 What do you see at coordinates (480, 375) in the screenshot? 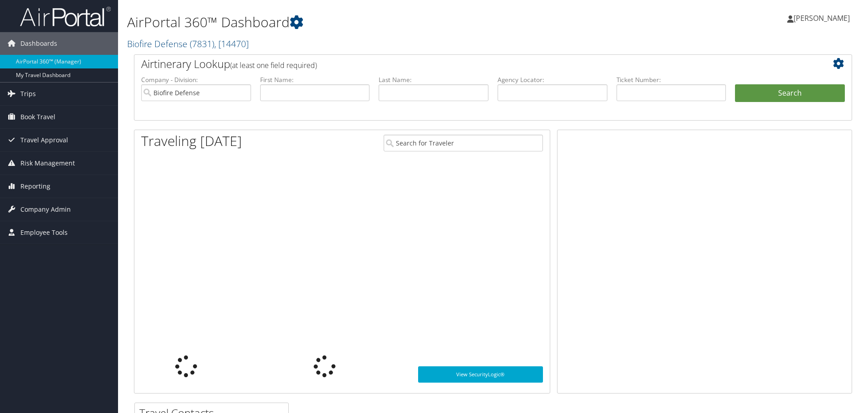
I see `a: View SecurityLogic®` at bounding box center [480, 375].